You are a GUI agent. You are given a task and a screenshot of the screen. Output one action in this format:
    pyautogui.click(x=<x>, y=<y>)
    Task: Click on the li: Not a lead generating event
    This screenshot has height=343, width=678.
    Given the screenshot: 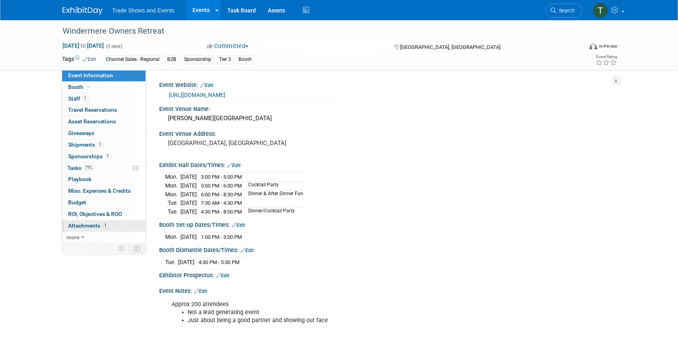 What is the action you would take?
    pyautogui.click(x=355, y=313)
    